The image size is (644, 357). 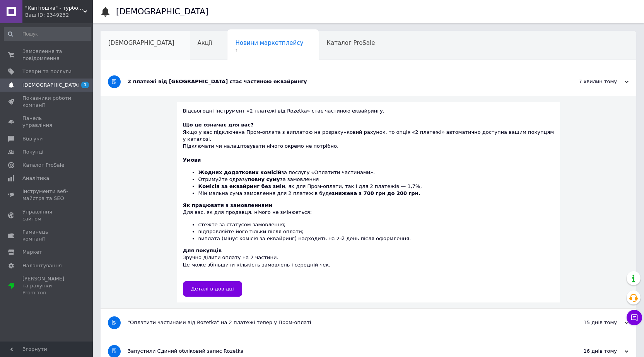 I want to click on span: Деталі в довідці, so click(x=212, y=289).